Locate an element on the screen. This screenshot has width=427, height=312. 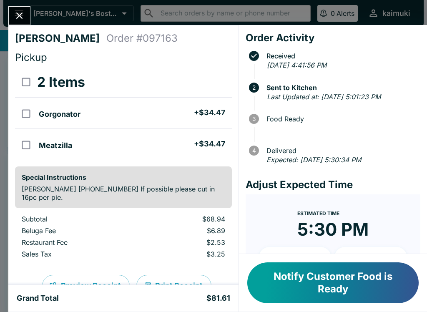
span: Food Ready is located at coordinates (341, 119).